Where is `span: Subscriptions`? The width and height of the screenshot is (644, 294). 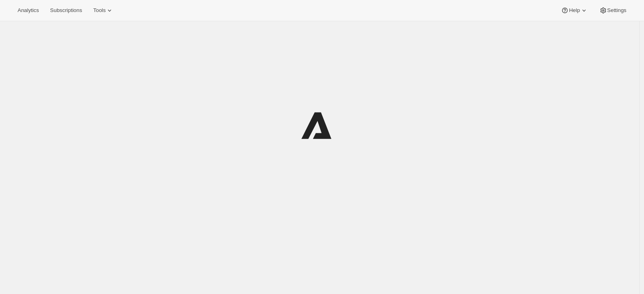
span: Subscriptions is located at coordinates (66, 10).